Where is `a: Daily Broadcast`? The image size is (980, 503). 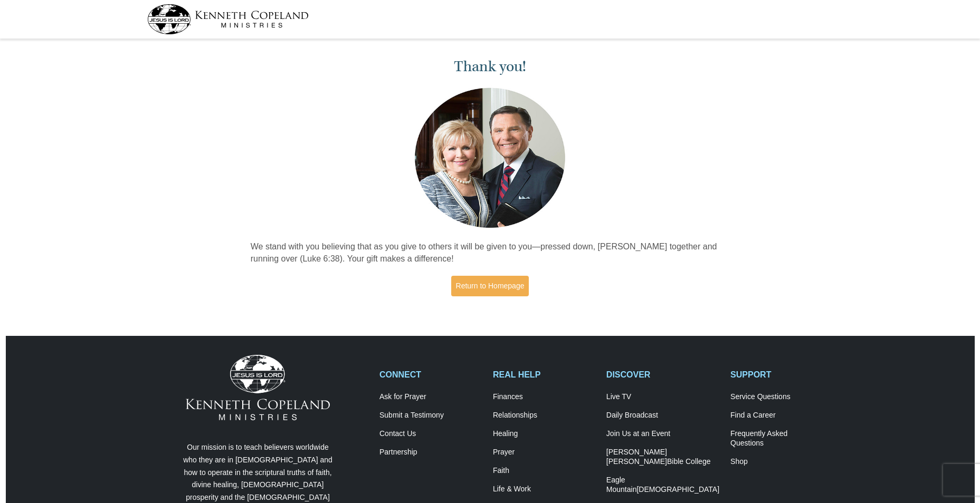 a: Daily Broadcast is located at coordinates (663, 415).